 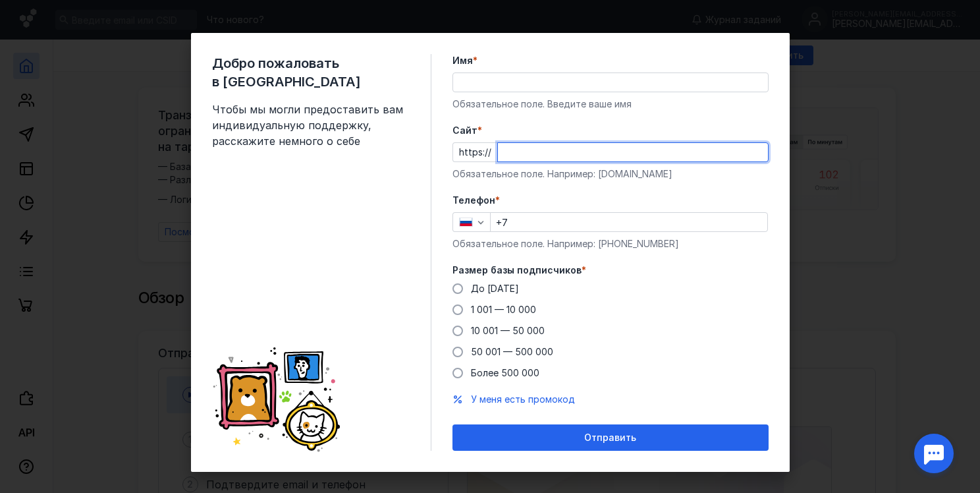 I want to click on span: 1 001 — 10 000, so click(x=503, y=309).